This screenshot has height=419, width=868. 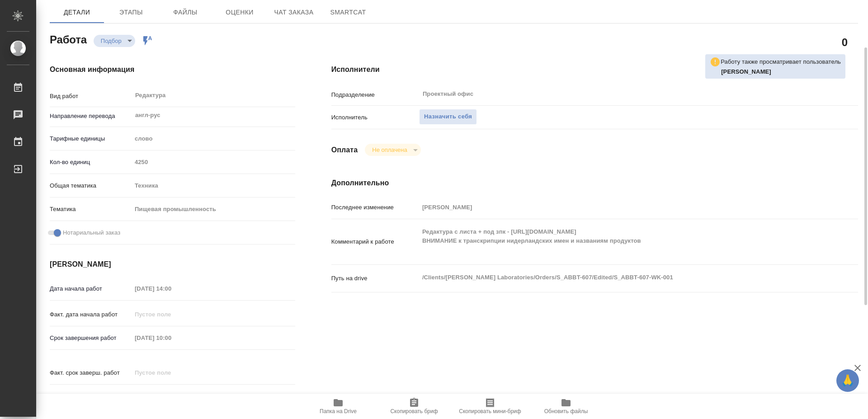 What do you see at coordinates (389, 149) in the screenshot?
I see `button: Не оплачена` at bounding box center [389, 149].